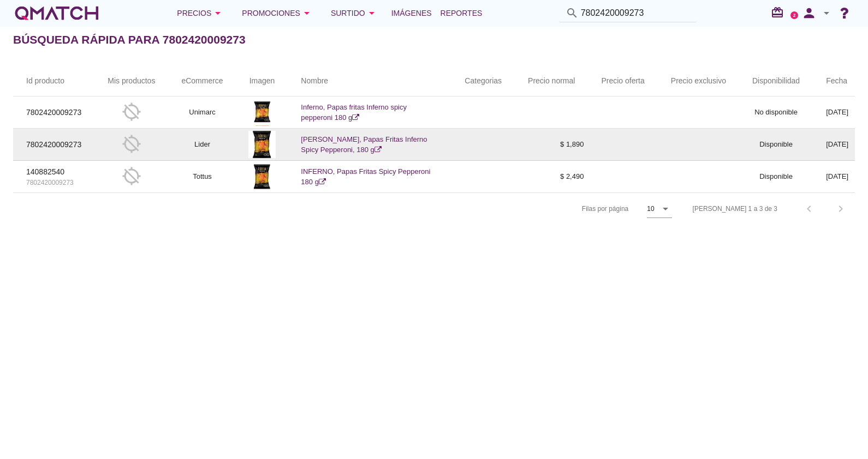  I want to click on i: person, so click(809, 13).